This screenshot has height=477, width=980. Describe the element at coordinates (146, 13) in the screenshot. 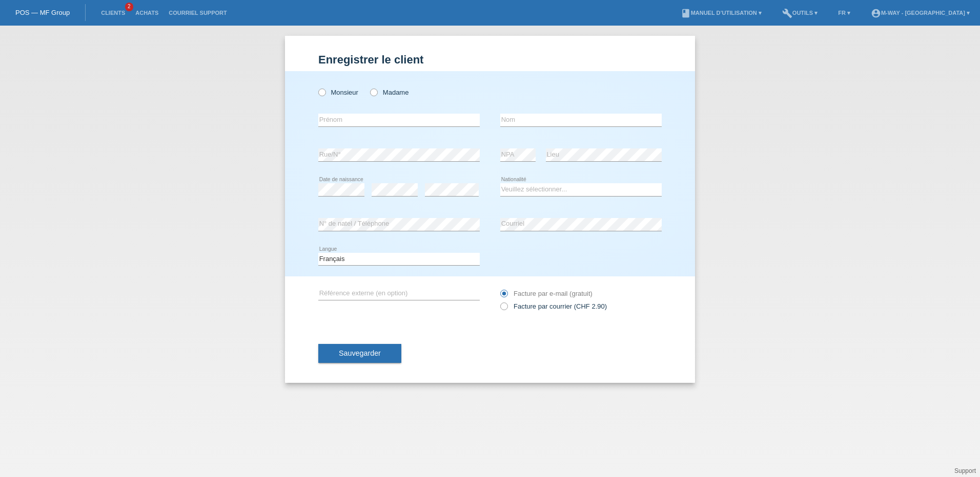

I see `a: Achats` at that location.